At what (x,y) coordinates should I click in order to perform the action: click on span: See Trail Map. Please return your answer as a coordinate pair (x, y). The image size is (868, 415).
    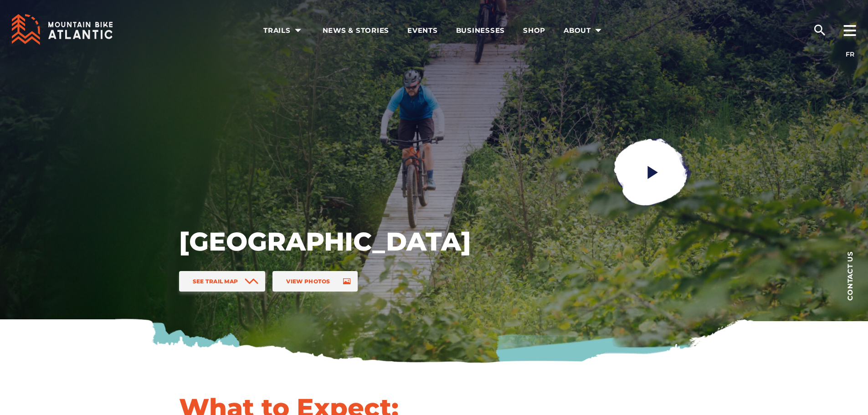
    Looking at the image, I should click on (215, 281).